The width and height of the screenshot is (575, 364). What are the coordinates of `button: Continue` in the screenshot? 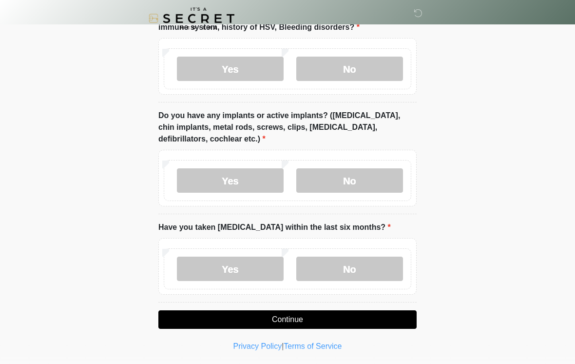 It's located at (288, 319).